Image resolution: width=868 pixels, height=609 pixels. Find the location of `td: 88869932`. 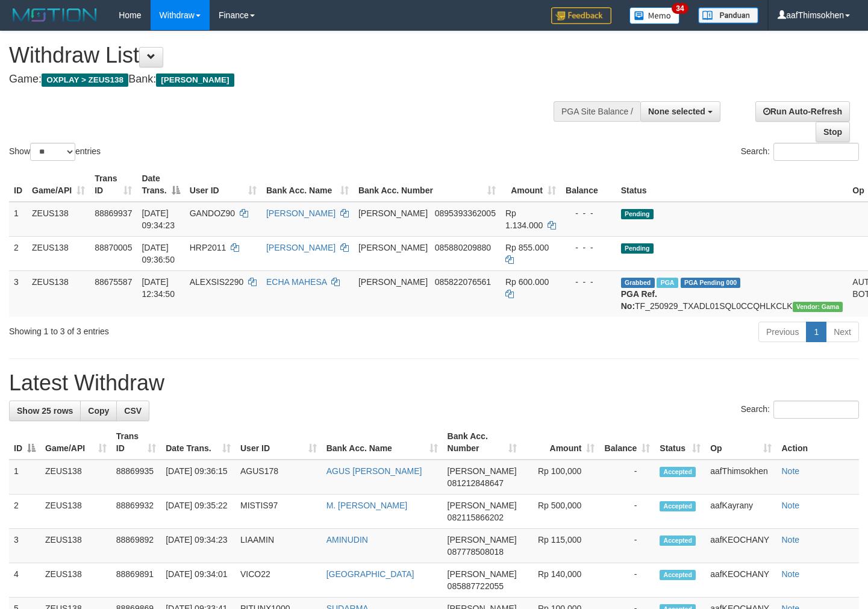

td: 88869932 is located at coordinates (136, 512).